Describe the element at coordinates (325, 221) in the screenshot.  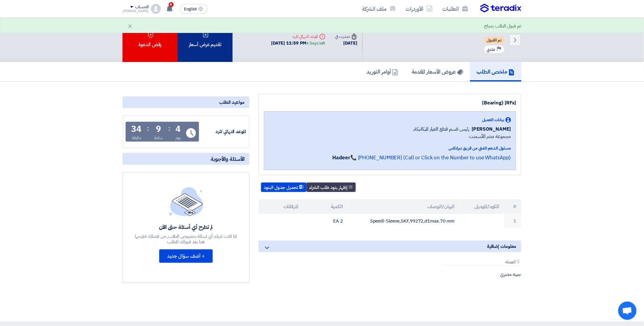
I see `td: 2 EA` at that location.